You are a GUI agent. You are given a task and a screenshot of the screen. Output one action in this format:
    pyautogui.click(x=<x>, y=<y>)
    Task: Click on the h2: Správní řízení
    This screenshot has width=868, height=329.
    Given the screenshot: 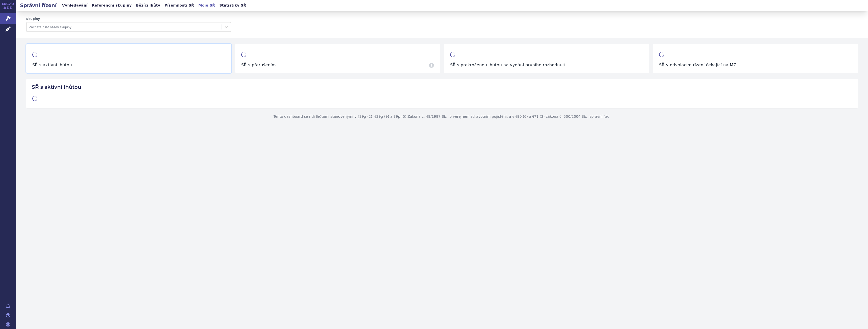 What is the action you would take?
    pyautogui.click(x=38, y=6)
    